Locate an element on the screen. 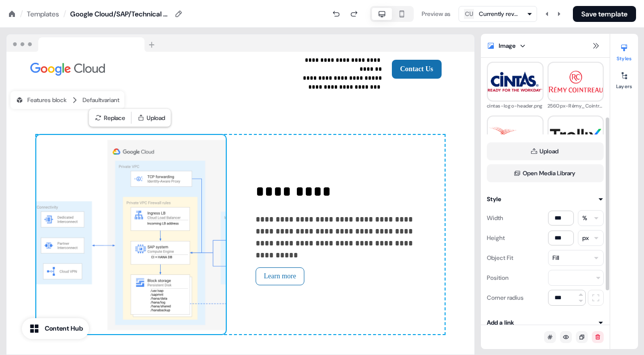 Image resolution: width=644 pixels, height=355 pixels. img: 2560px-Cardinal_Health_Logo.svg.png is located at coordinates (515, 135).